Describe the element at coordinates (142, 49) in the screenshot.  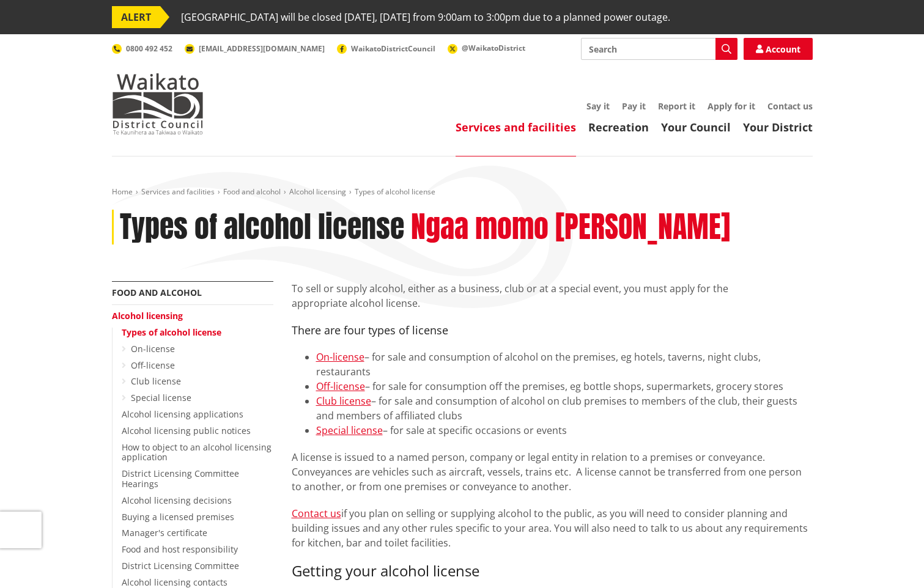
I see `a: 0800 492 452` at that location.